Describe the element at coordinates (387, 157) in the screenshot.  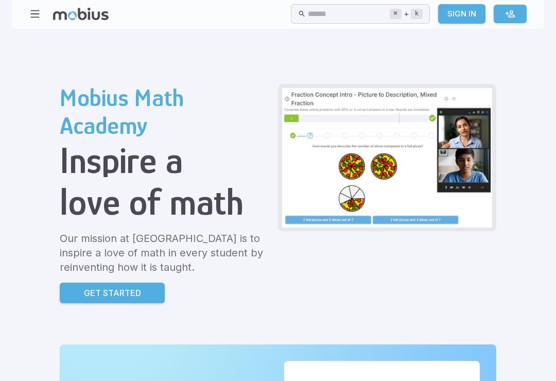
I see `img: Grade 6 Class` at that location.